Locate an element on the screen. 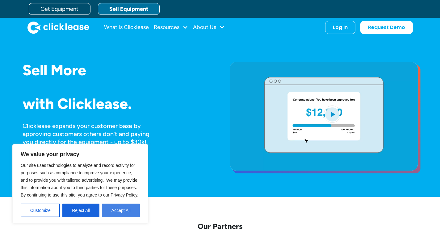  a: Get Equipment is located at coordinates (60, 9).